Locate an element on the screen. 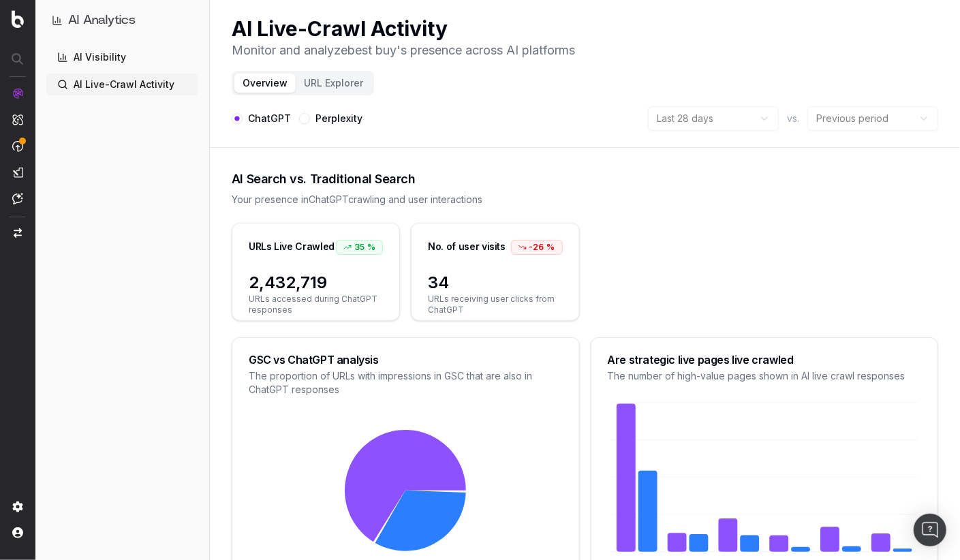  span: URLs accessed during ChatGPT responses is located at coordinates (315, 305).